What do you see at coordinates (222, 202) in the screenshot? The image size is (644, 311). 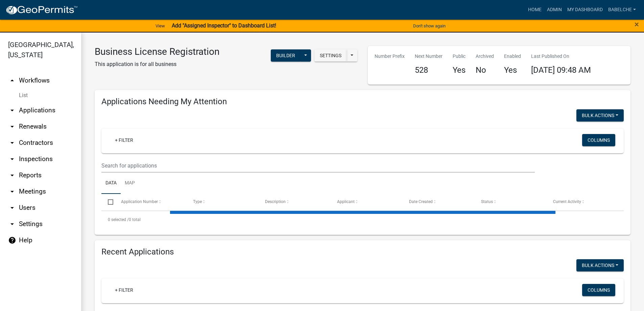 I see `datatable-header-cell: Type` at bounding box center [222, 202].